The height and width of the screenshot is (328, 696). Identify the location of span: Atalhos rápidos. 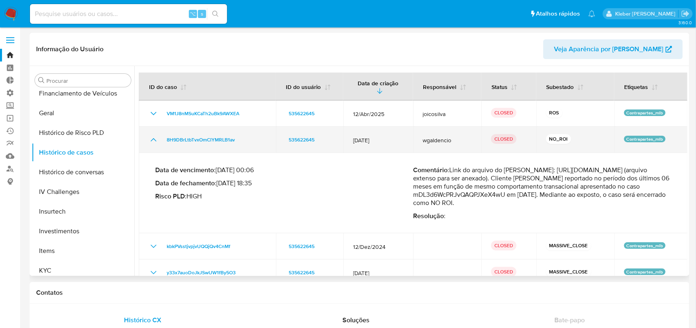
(558, 14).